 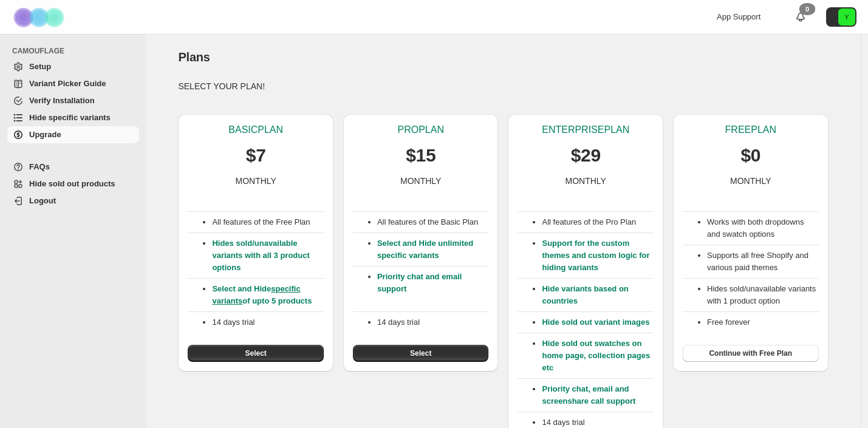 What do you see at coordinates (763, 228) in the screenshot?
I see `li: Works with both dropdowns and swatch options` at bounding box center [763, 228].